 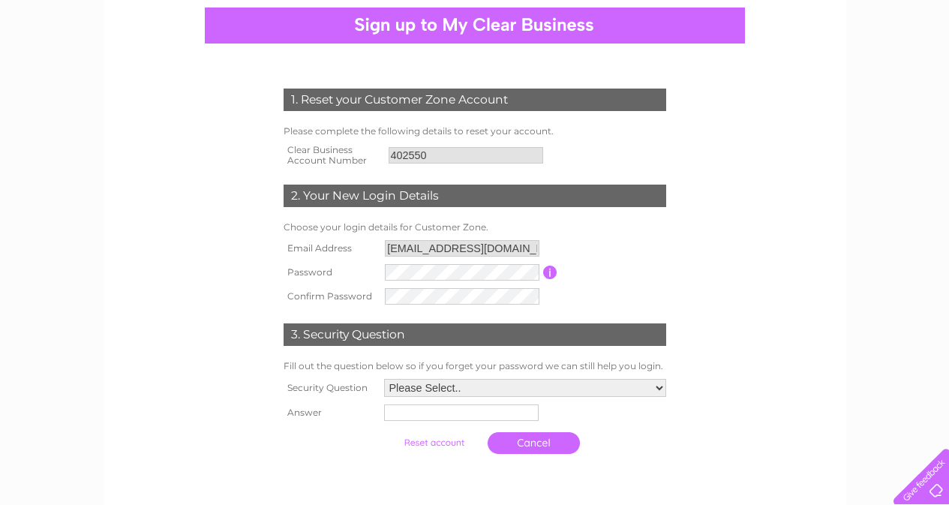 What do you see at coordinates (475, 131) in the screenshot?
I see `td: Please complete the following details to reset your account.` at bounding box center [475, 131].